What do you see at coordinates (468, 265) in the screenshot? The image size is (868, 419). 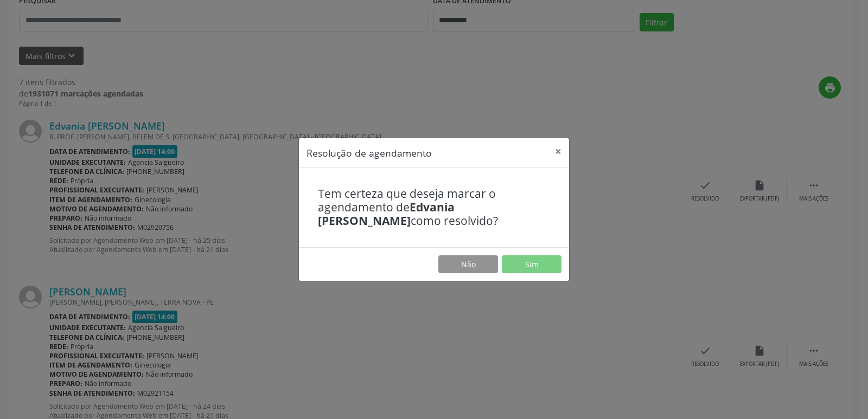 I see `button: Não` at bounding box center [468, 265].